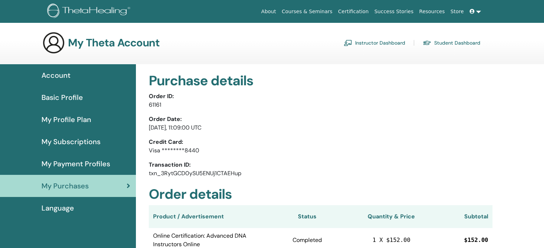 The image size is (544, 248). What do you see at coordinates (58, 208) in the screenshot?
I see `span: Language` at bounding box center [58, 208].